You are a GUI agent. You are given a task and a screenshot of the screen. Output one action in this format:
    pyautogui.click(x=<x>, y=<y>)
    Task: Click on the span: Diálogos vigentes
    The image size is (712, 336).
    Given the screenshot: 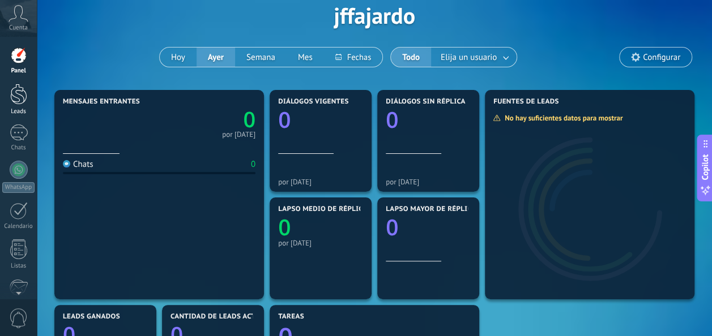 What is the action you would take?
    pyautogui.click(x=313, y=102)
    